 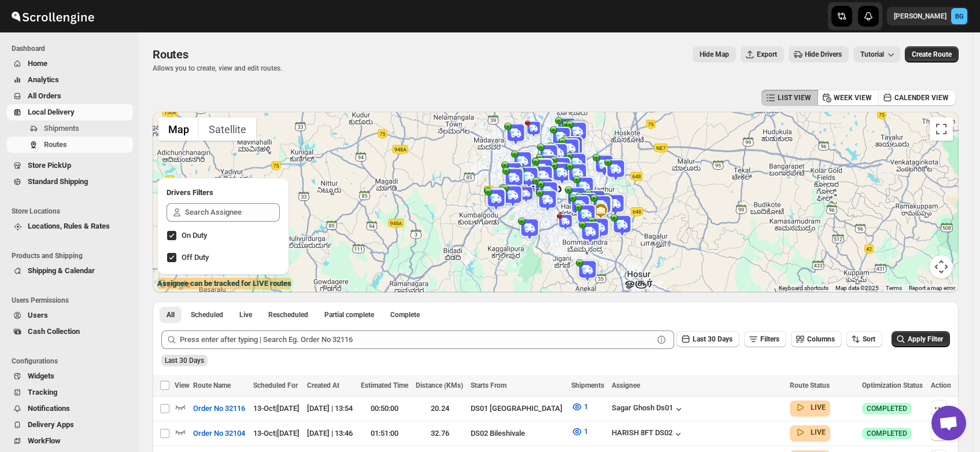 I want to click on span: Assignee, so click(x=625, y=385).